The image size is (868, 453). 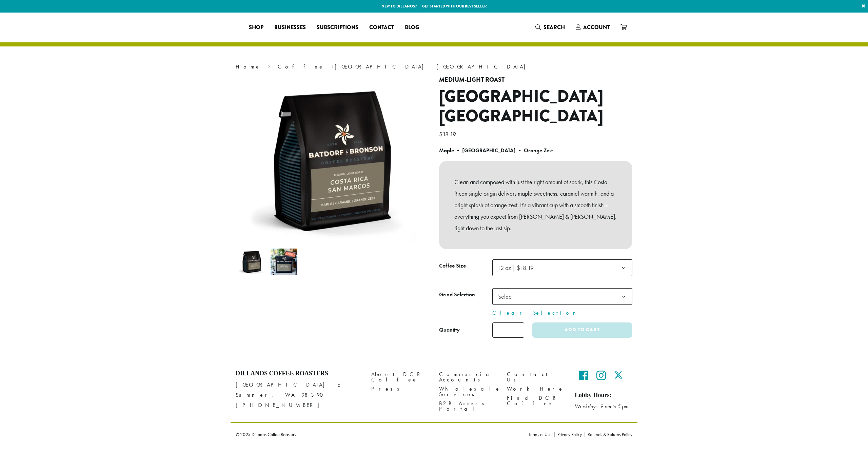 What do you see at coordinates (536, 389) in the screenshot?
I see `a: Work Here` at bounding box center [536, 389].